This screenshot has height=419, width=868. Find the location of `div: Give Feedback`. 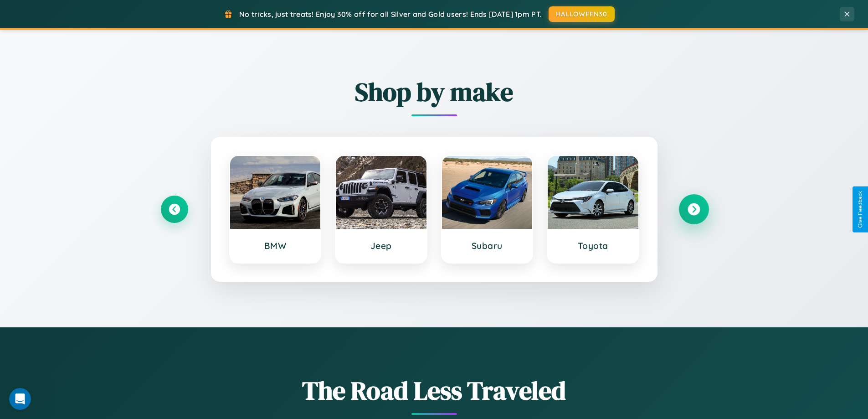

div: Give Feedback is located at coordinates (860, 210).